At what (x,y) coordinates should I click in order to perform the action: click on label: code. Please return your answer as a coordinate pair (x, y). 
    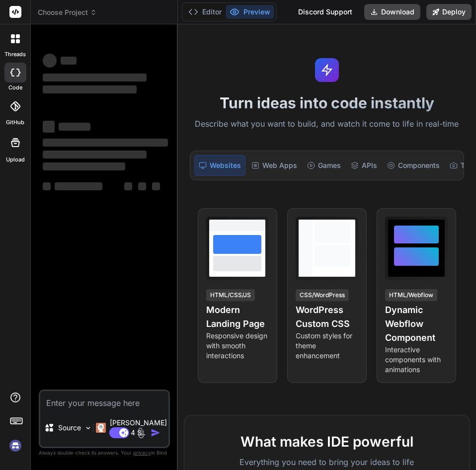
    Looking at the image, I should click on (15, 87).